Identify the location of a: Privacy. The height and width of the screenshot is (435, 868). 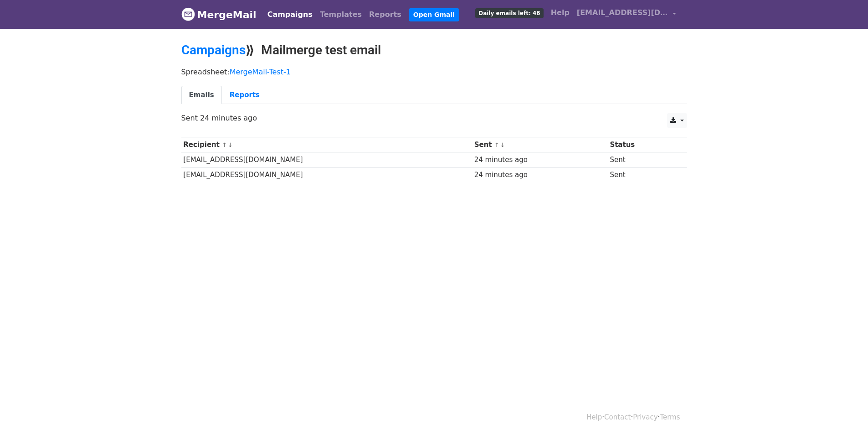
(645, 417).